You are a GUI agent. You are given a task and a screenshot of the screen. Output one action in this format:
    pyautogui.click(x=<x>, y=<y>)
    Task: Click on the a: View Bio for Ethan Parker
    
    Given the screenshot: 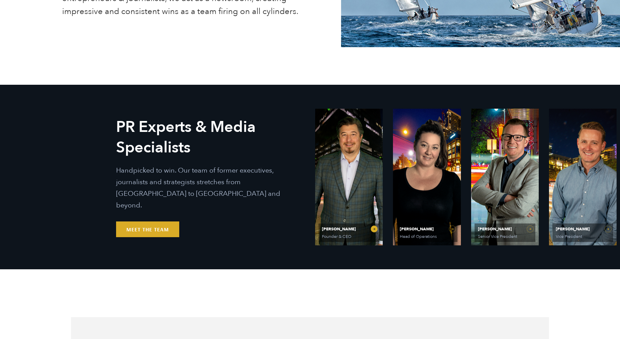 What is the action you would take?
    pyautogui.click(x=349, y=177)
    